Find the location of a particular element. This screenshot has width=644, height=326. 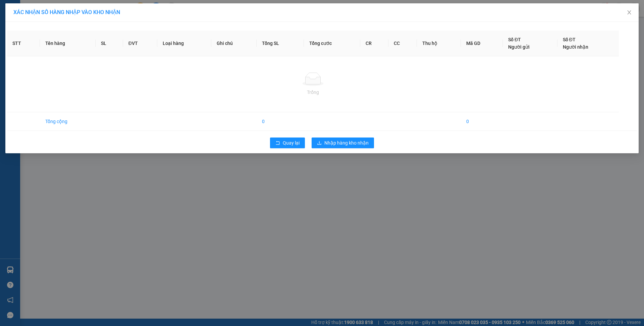

span: 5UL6GXHT is located at coordinates (67, 15).